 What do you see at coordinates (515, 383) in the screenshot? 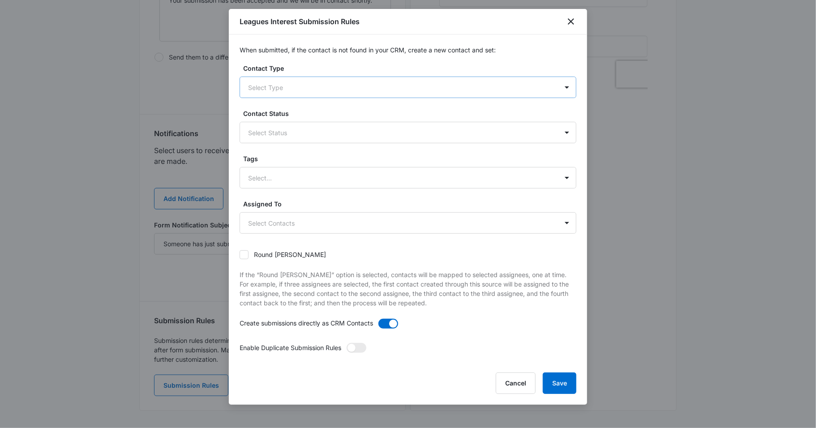
I see `button: Cancel` at bounding box center [515, 383].